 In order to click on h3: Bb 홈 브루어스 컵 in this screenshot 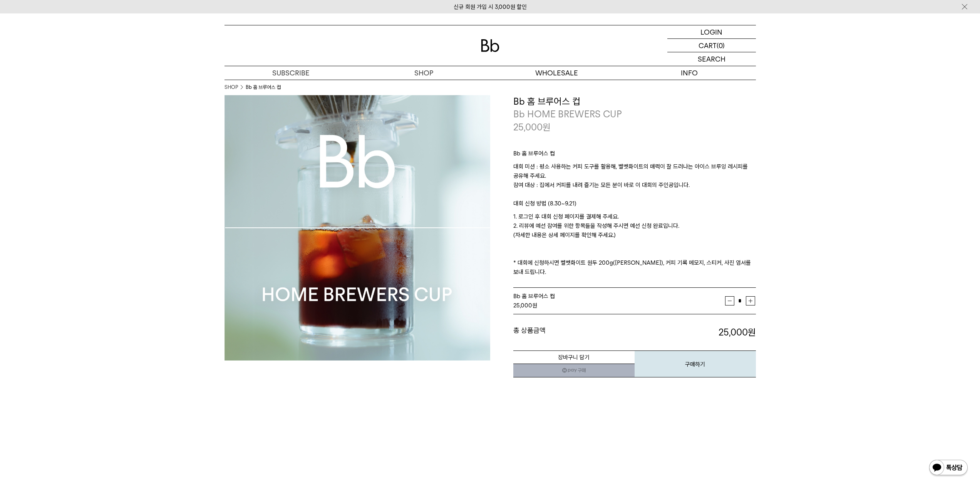, I will do `click(635, 101)`.